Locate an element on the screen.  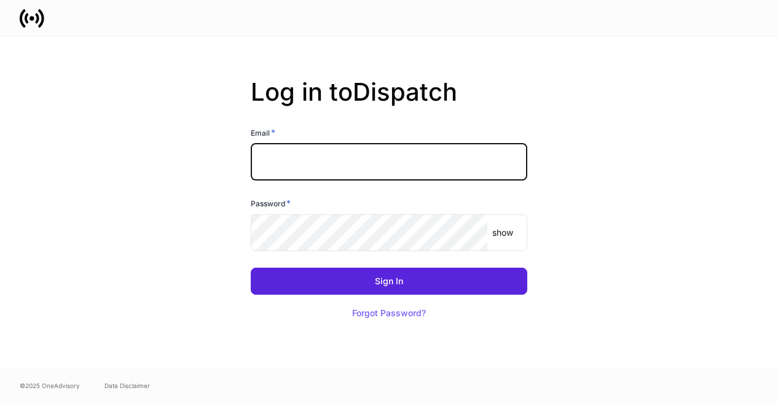
span: © 2025 OneAdvisory is located at coordinates (50, 386).